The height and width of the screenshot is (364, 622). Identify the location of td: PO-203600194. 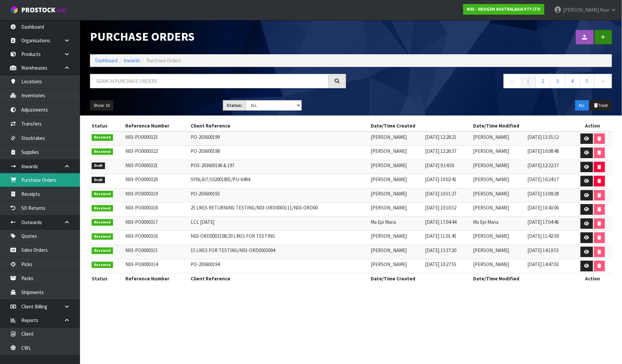
(279, 266).